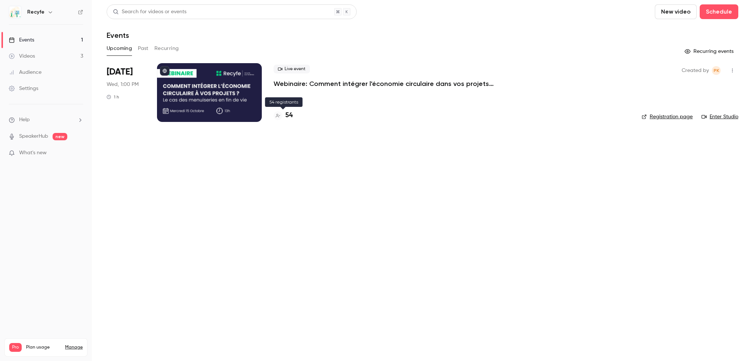 This screenshot has width=753, height=361. Describe the element at coordinates (24, 120) in the screenshot. I see `span: Help` at that location.